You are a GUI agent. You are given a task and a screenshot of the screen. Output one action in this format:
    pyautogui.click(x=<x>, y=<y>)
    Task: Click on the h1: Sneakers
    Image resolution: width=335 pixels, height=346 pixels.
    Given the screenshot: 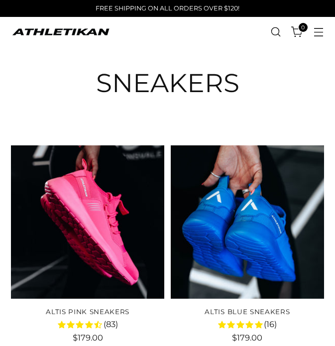 What is the action you would take?
    pyautogui.click(x=168, y=83)
    